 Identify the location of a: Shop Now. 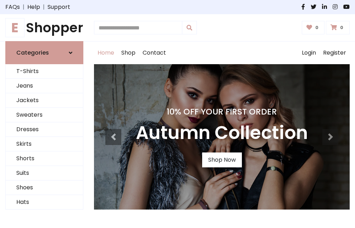
(222, 160).